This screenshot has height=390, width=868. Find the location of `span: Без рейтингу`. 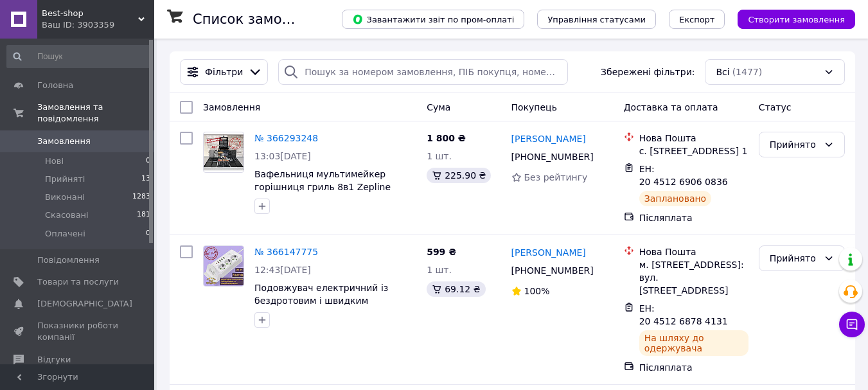

span: Без рейтингу is located at coordinates (555, 177).